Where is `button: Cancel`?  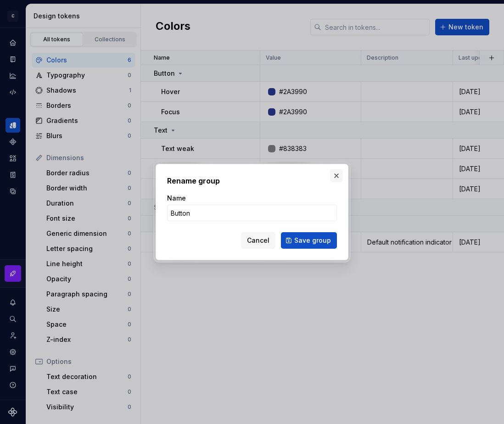
button: Cancel is located at coordinates (258, 241).